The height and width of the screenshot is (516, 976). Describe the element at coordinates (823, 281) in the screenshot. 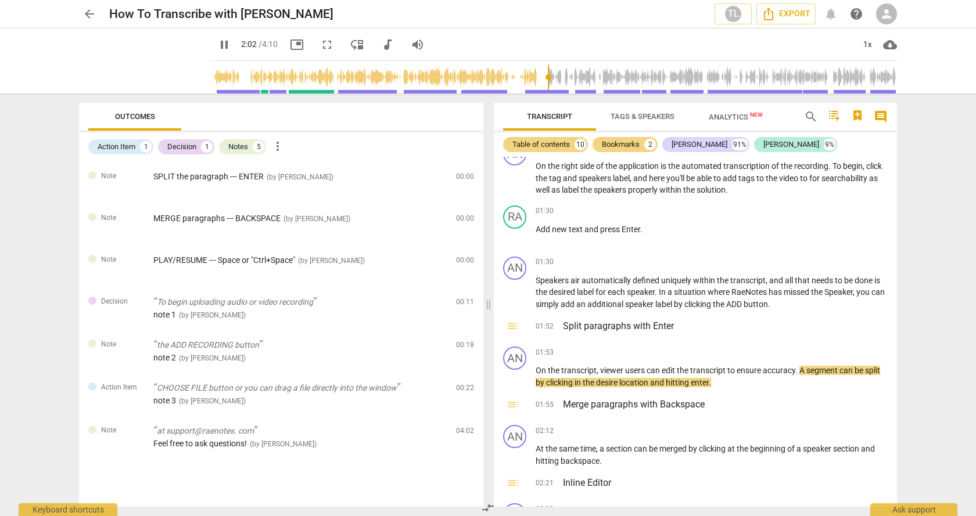

I see `span: needs` at that location.